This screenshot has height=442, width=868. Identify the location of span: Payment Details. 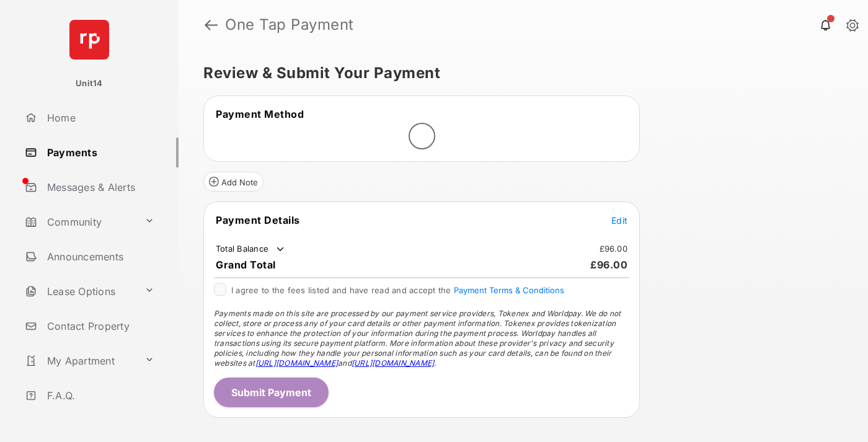
(258, 220).